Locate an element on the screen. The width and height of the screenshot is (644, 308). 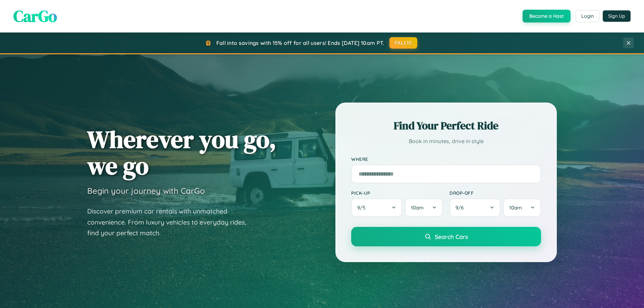
p: Discover premium car rentals with unmatched convenience. From luxury vehicles to everyday rides, ... is located at coordinates (171, 222).